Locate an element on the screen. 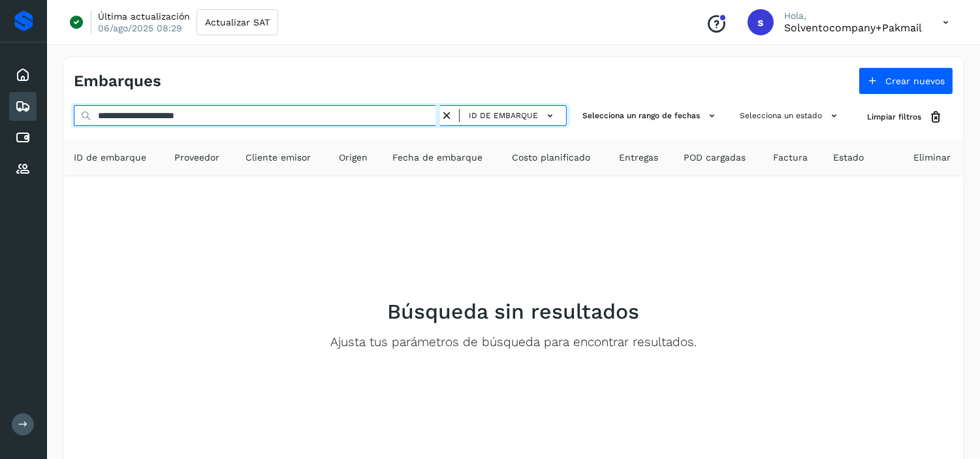  span: Factura is located at coordinates (790, 157).